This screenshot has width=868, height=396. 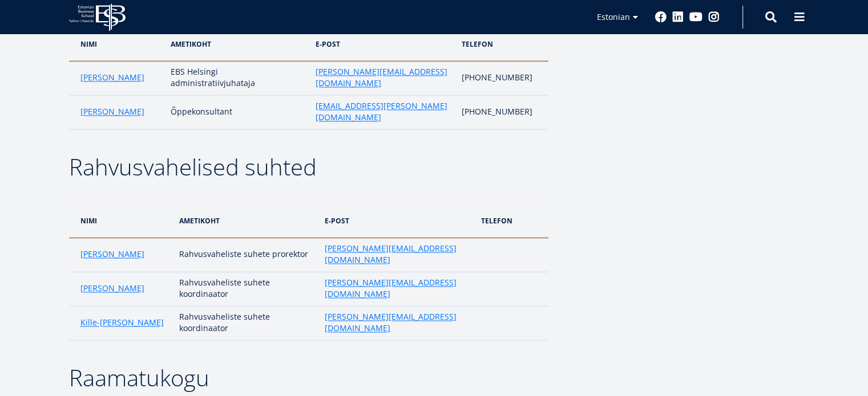 I want to click on a: Instagram, so click(x=714, y=17).